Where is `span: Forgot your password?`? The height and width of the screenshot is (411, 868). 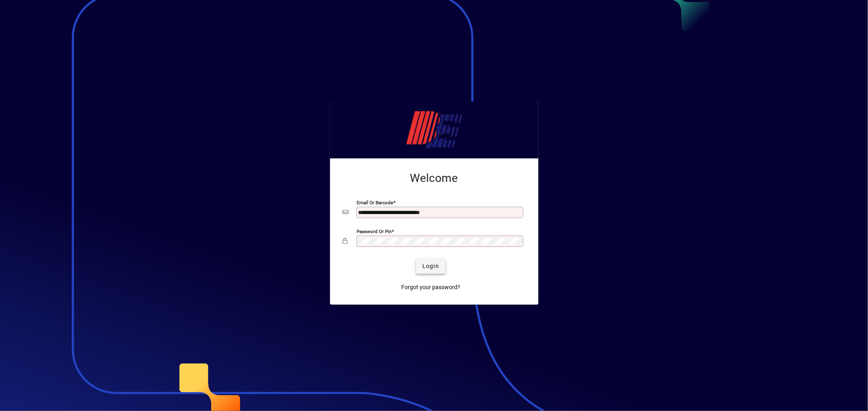 span: Forgot your password? is located at coordinates (430, 287).